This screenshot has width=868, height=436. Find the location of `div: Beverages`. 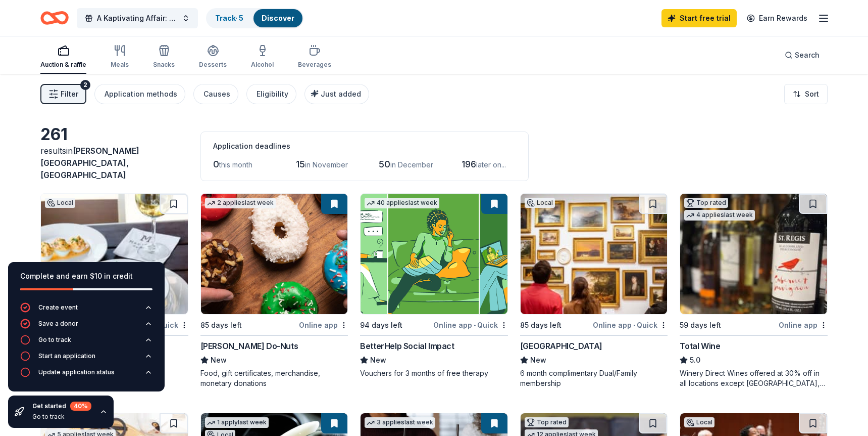

div: Beverages is located at coordinates (315, 64).